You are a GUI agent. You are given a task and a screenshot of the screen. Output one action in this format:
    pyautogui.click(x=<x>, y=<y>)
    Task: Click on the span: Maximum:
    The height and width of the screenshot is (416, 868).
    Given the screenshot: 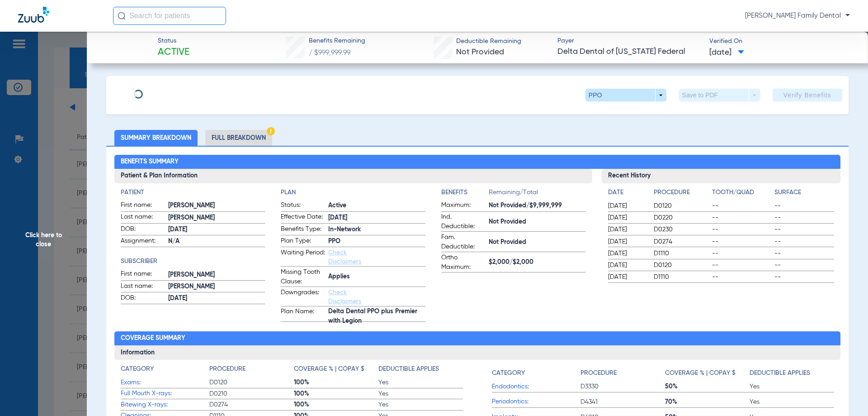 What is the action you would take?
    pyautogui.click(x=464, y=206)
    